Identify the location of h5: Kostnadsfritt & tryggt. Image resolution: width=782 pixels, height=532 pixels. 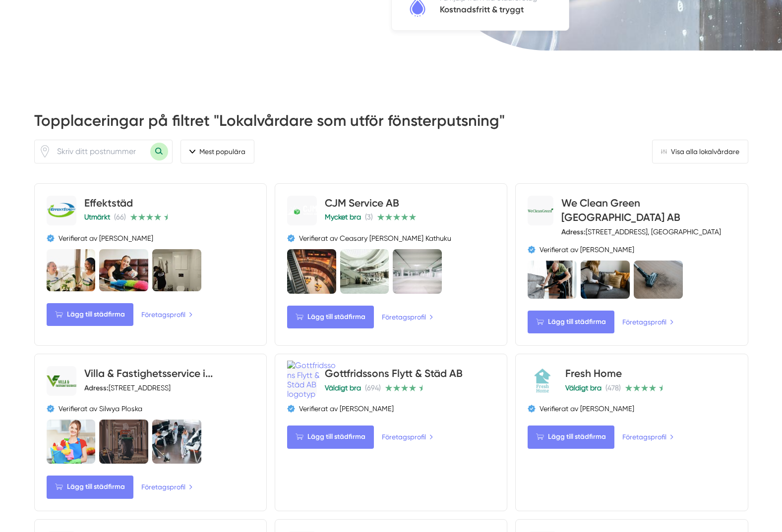
(489, 11).